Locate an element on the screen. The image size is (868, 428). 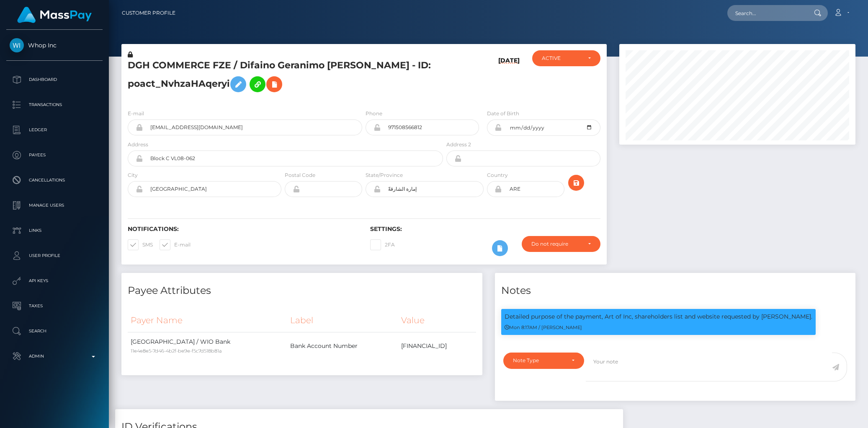
td: Bank Account Number is located at coordinates (342, 346).